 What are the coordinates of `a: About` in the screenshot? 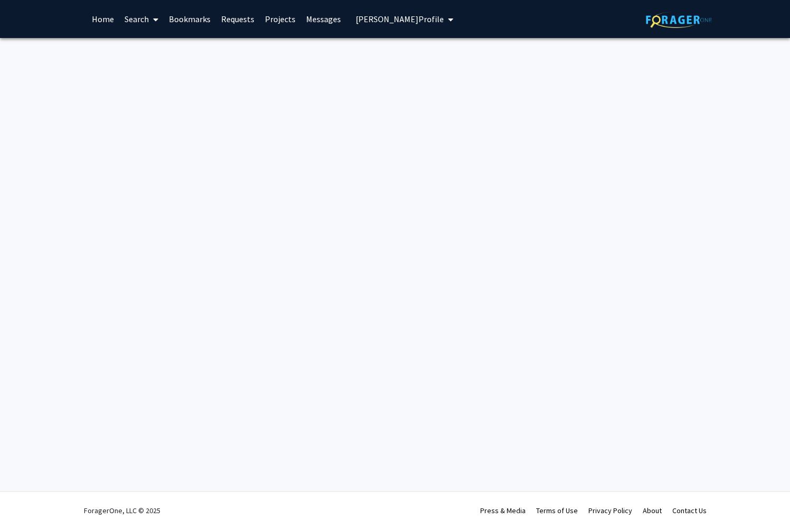 It's located at (652, 510).